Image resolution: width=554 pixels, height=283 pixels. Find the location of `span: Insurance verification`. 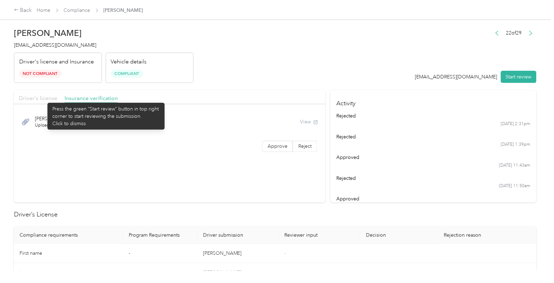

span: Insurance verification is located at coordinates (91, 98).